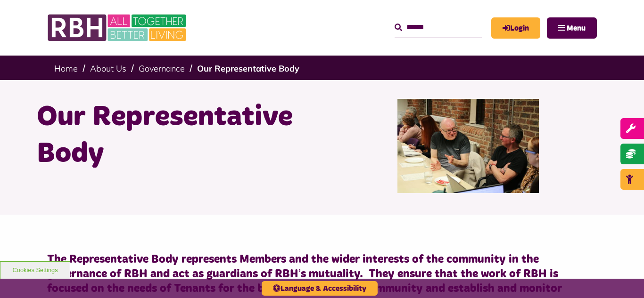 The height and width of the screenshot is (298, 644). What do you see at coordinates (248, 68) in the screenshot?
I see `a: Our Representative Body` at bounding box center [248, 68].